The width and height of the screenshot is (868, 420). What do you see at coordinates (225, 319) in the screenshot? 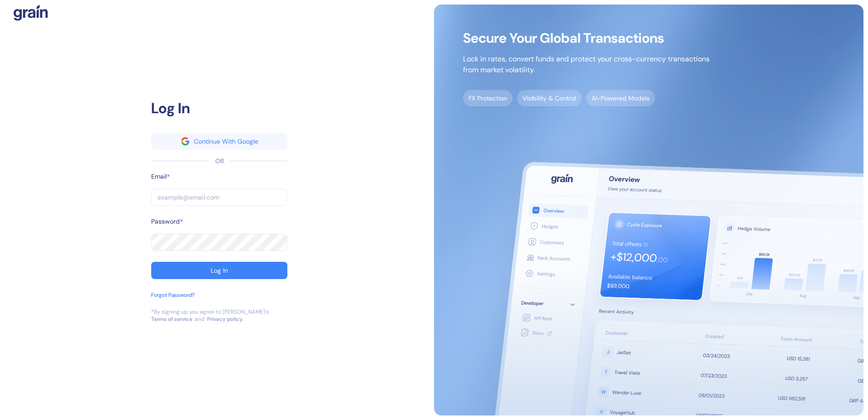
I see `a: Privacy policy.` at bounding box center [225, 319].